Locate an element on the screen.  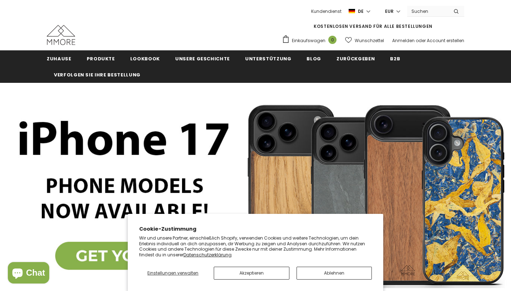
input: Search Site is located at coordinates (428, 11).